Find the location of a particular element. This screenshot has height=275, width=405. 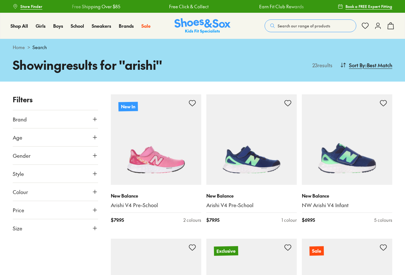

span: Colour is located at coordinates (20, 192).